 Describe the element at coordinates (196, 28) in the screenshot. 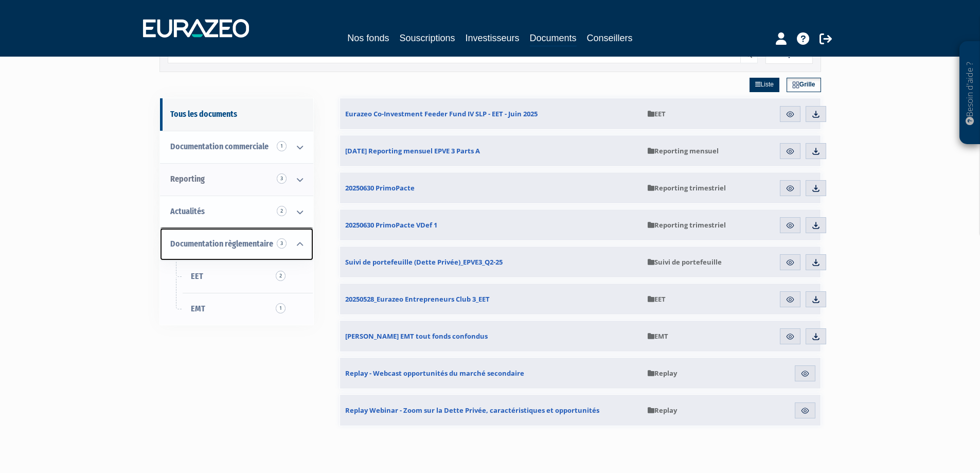

I see `img: 1732889491-logotype_eurazeo_blanc_rvb.png` at that location.